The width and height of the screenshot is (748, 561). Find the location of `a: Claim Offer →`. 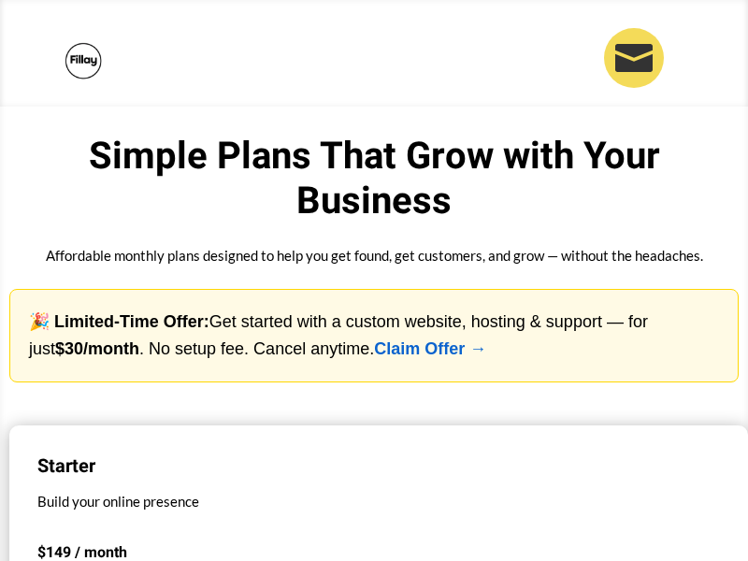

a: Claim Offer → is located at coordinates (430, 353).